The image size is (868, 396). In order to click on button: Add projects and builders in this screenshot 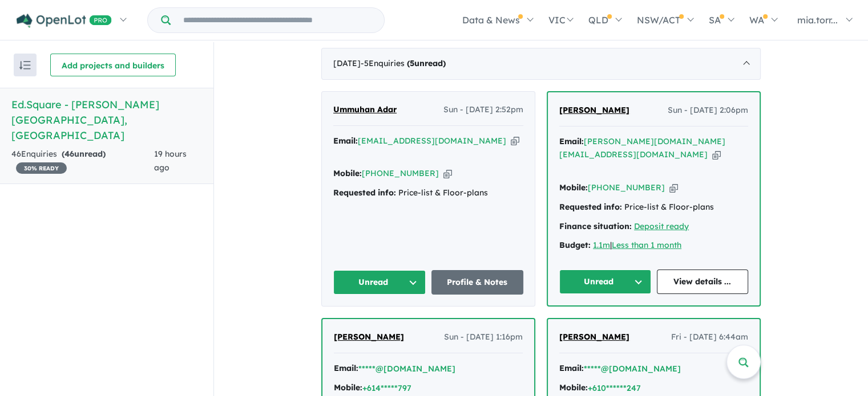, I will do `click(113, 65)`.